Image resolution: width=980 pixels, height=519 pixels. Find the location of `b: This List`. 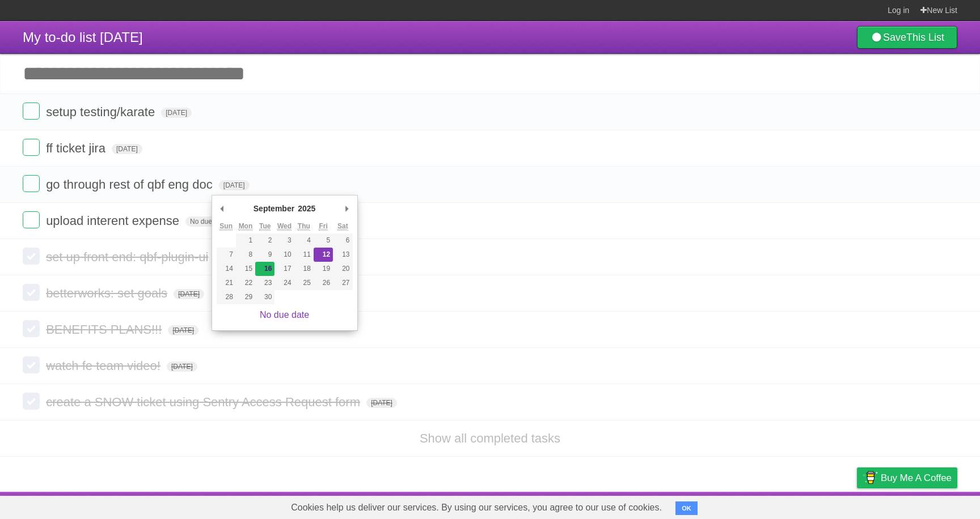

b: This List is located at coordinates (925, 38).